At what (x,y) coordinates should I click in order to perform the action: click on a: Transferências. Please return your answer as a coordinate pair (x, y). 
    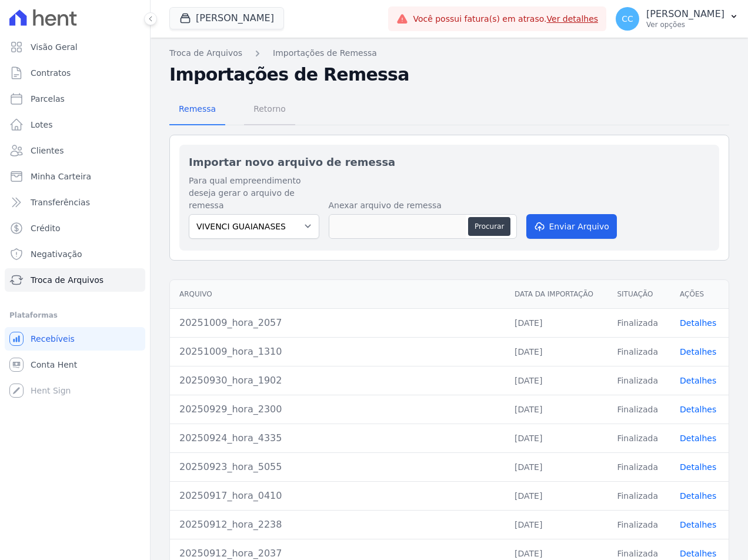
    Looking at the image, I should click on (75, 203).